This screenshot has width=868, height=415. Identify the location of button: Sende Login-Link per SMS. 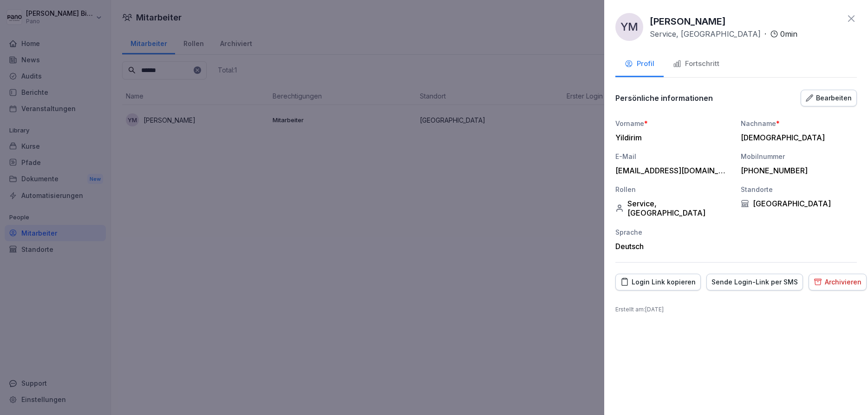
(755, 282).